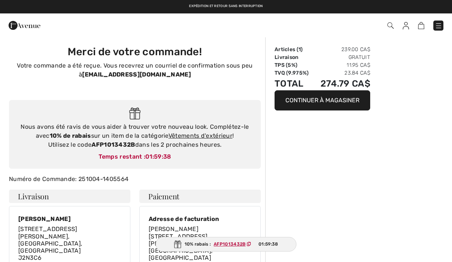 The image size is (452, 262). I want to click on td: 11.95 CA$, so click(342, 65).